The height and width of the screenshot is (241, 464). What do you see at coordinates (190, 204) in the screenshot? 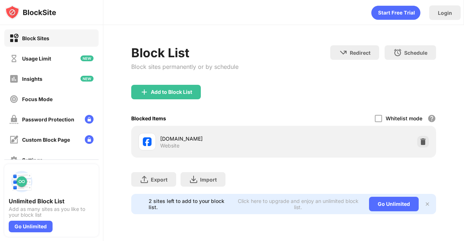
I see `div: 2 sites left to add to your block list.` at bounding box center [190, 204].